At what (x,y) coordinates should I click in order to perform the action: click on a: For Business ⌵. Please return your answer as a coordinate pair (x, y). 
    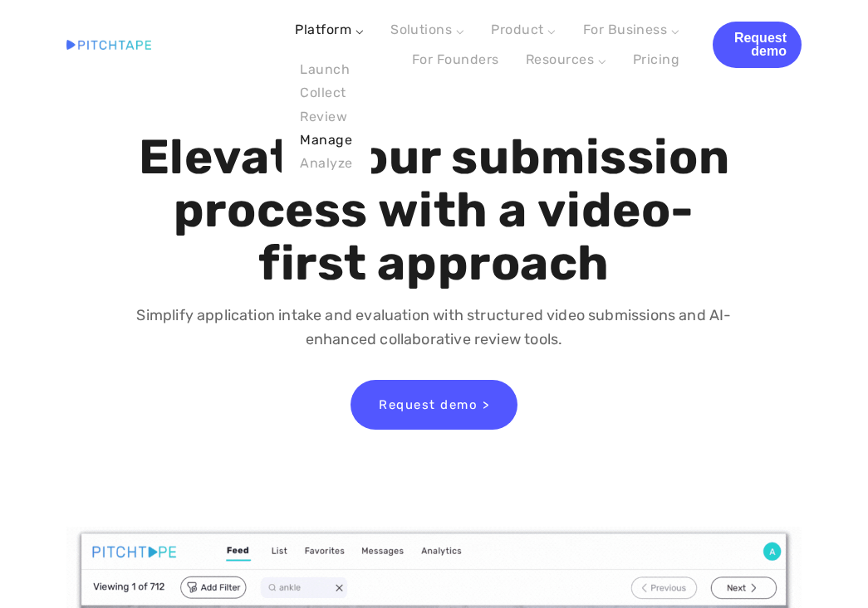
    Looking at the image, I should click on (631, 29).